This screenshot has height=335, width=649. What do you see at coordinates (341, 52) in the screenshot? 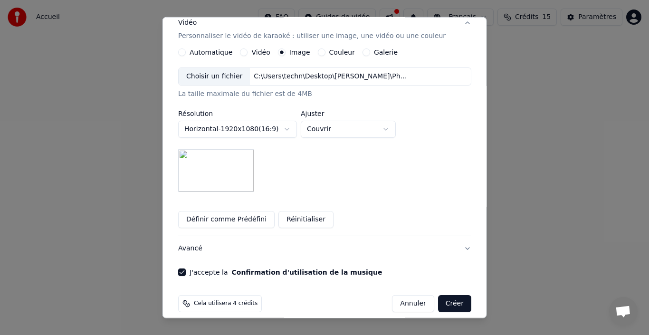
I see `label: Couleur` at bounding box center [341, 52].